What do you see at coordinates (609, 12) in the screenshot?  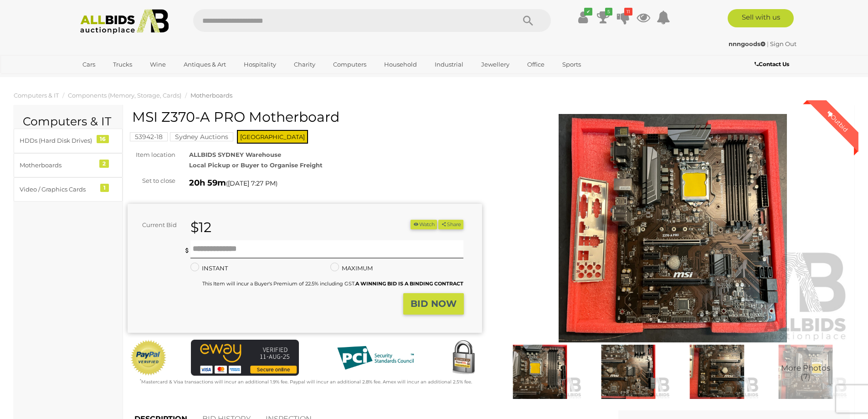 I see `i: 5` at bounding box center [609, 12].